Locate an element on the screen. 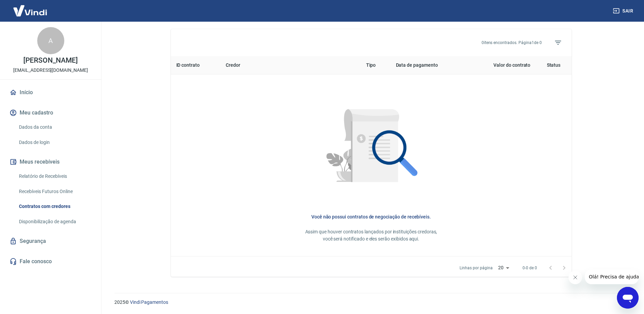 The width and height of the screenshot is (644, 314). th: ID contrato is located at coordinates (195, 66).